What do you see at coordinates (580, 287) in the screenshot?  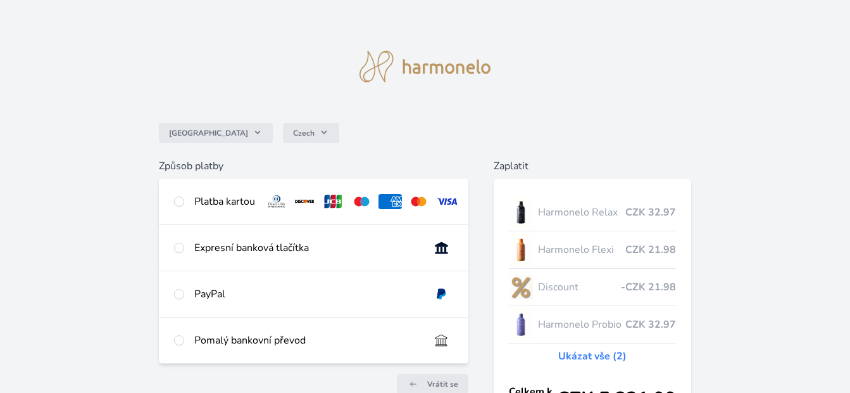 I see `span: Discount` at bounding box center [580, 287].